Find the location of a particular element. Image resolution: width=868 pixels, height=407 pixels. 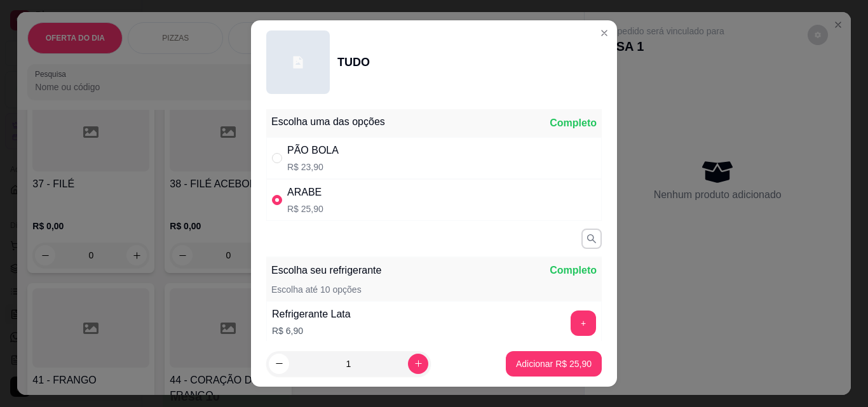

button: add is located at coordinates (583, 324).